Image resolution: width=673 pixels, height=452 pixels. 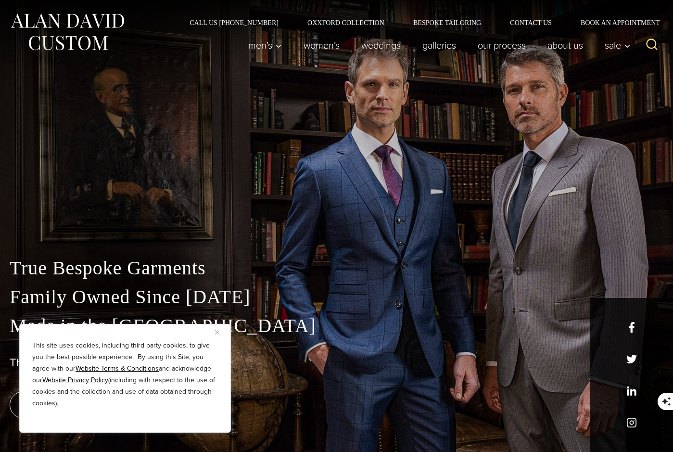 What do you see at coordinates (346, 23) in the screenshot?
I see `a: Oxxford Collection` at bounding box center [346, 23].